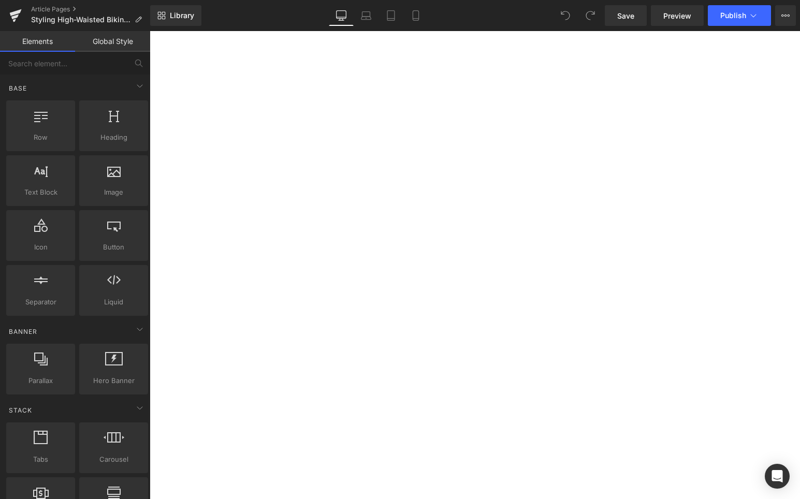 The height and width of the screenshot is (499, 800). Describe the element at coordinates (113, 192) in the screenshot. I see `span: Image` at that location.